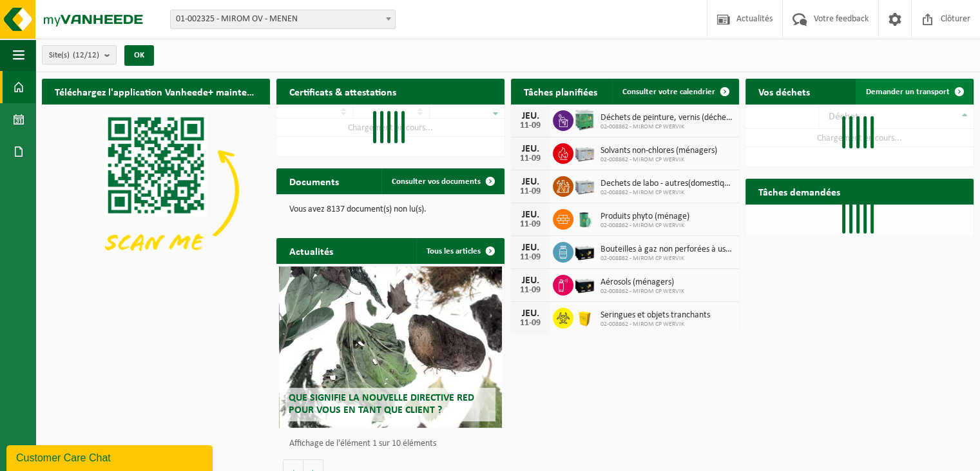  Describe the element at coordinates (784, 91) in the screenshot. I see `h2: Vos déchets` at that location.